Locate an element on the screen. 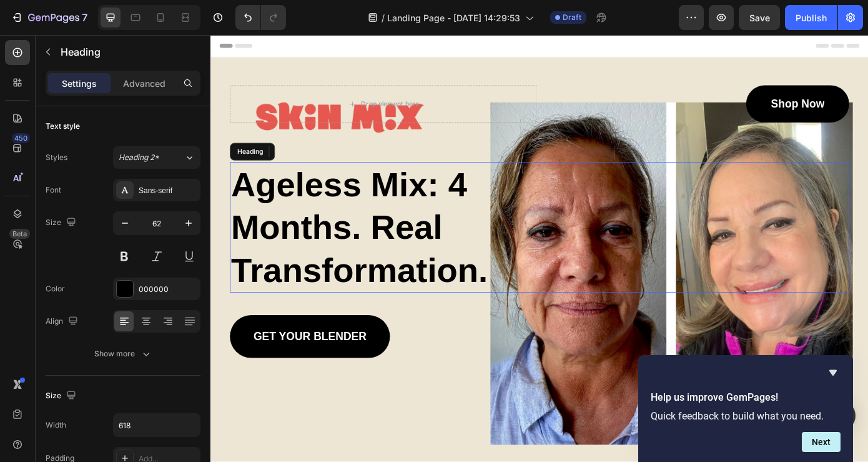 The height and width of the screenshot is (462, 868). div: Beta is located at coordinates (19, 234).